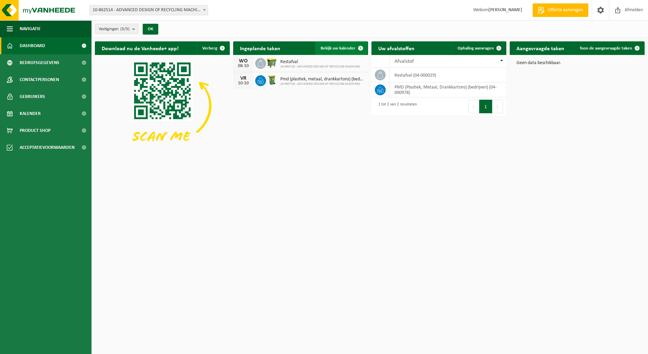 The image size is (648, 354). Describe the element at coordinates (341, 48) in the screenshot. I see `a: Bekijk uw kalender` at that location.